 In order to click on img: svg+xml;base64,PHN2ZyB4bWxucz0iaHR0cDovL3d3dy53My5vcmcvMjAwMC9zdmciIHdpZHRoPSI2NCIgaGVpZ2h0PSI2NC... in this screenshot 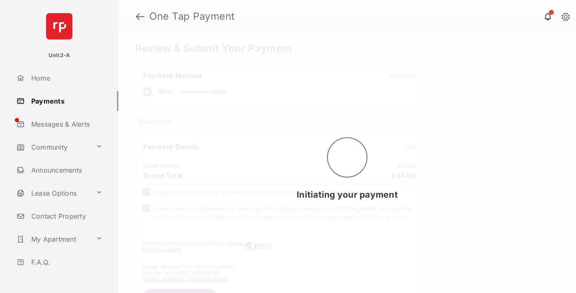, I will do `click(59, 26)`.